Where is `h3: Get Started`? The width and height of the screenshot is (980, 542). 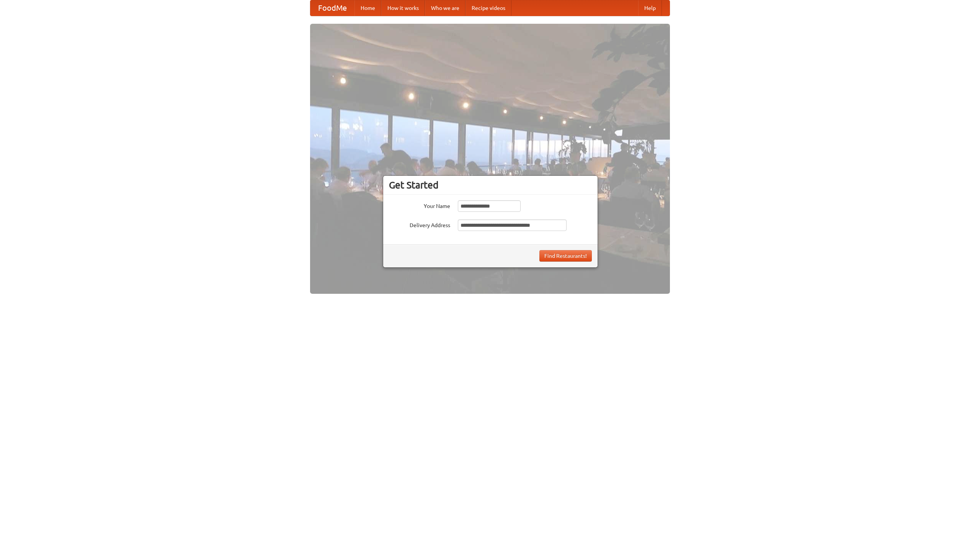
h3: Get Started is located at coordinates (490, 185).